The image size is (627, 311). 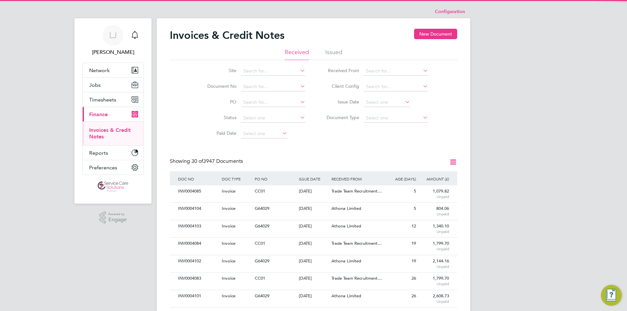 What do you see at coordinates (434, 194) in the screenshot?
I see `div: 1,079.82` at bounding box center [434, 194].